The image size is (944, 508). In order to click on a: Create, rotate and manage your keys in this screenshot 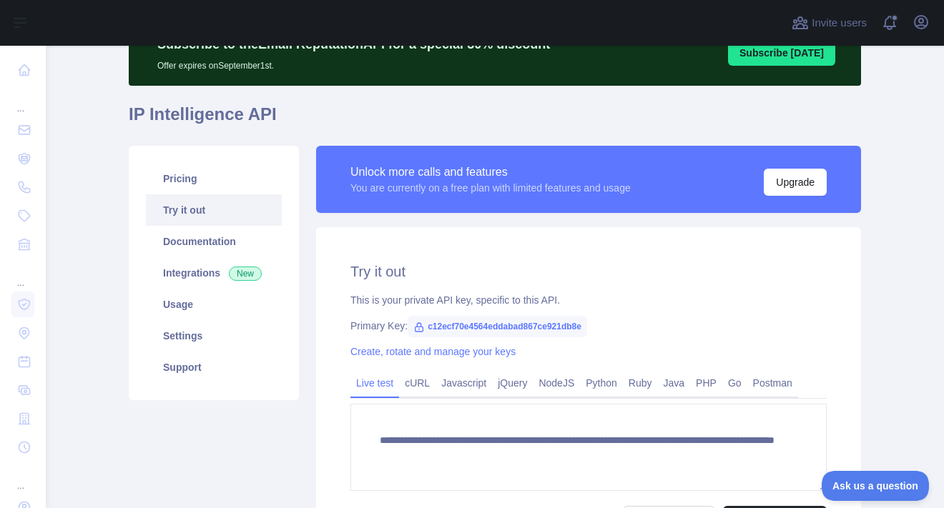, I will do `click(433, 352)`.